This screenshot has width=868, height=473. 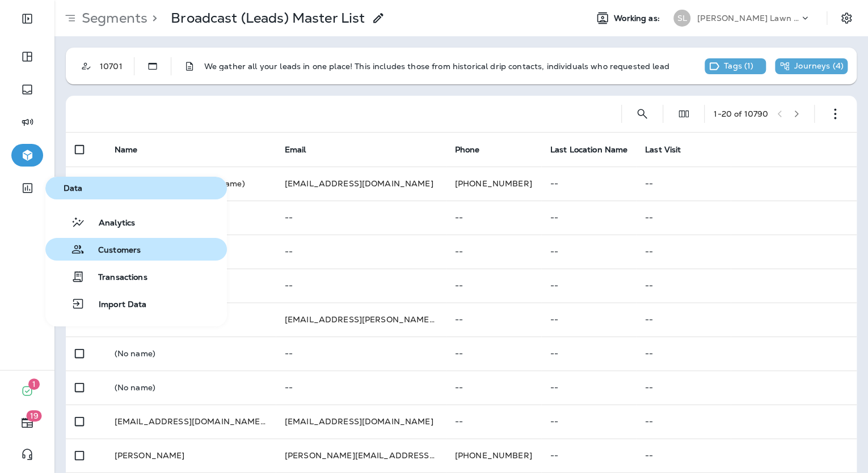 What do you see at coordinates (738, 66) in the screenshot?
I see `p: Tags ( 1 )` at bounding box center [738, 66].